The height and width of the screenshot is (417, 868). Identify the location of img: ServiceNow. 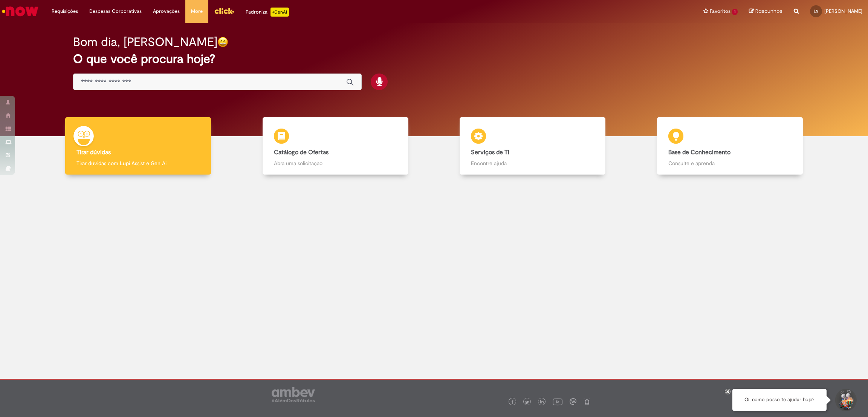
(20, 11).